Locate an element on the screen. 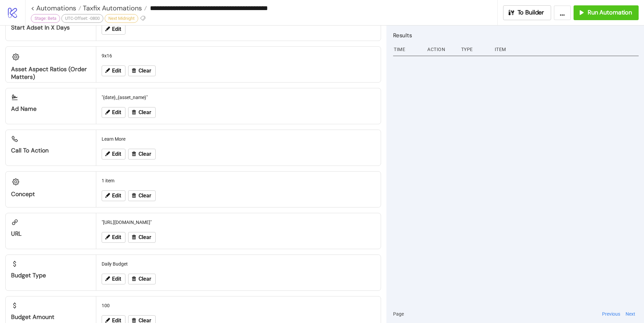  div: UTC-Offset: -0800 is located at coordinates (82, 19).